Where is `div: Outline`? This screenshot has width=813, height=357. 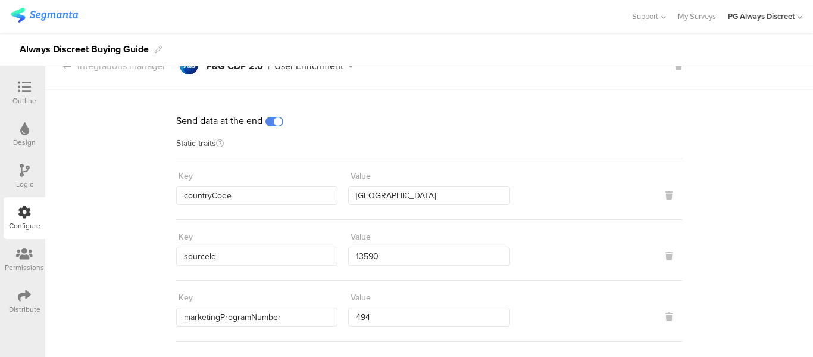 div: Outline is located at coordinates (24, 101).